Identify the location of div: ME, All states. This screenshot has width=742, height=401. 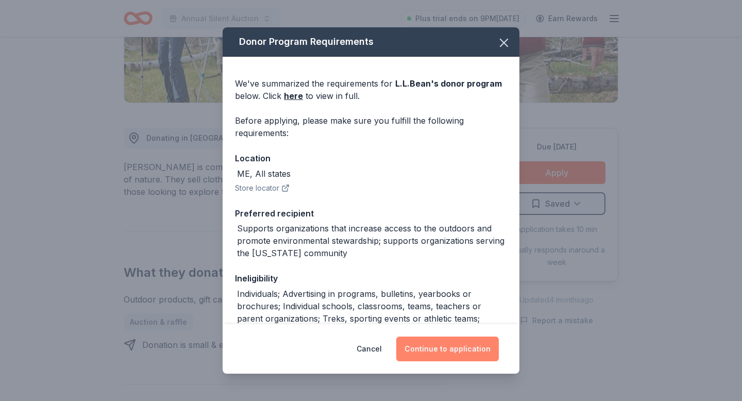
(264, 174).